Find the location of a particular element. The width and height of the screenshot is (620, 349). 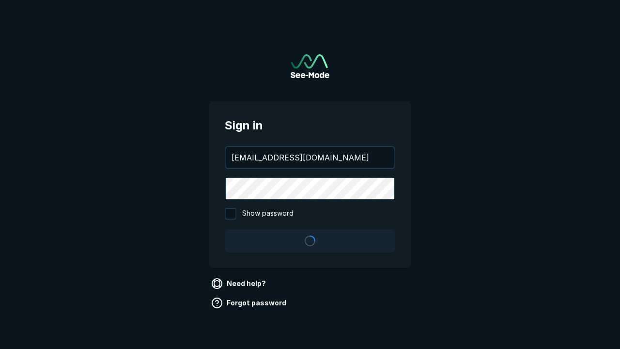

a: Forgot password is located at coordinates (249, 303).